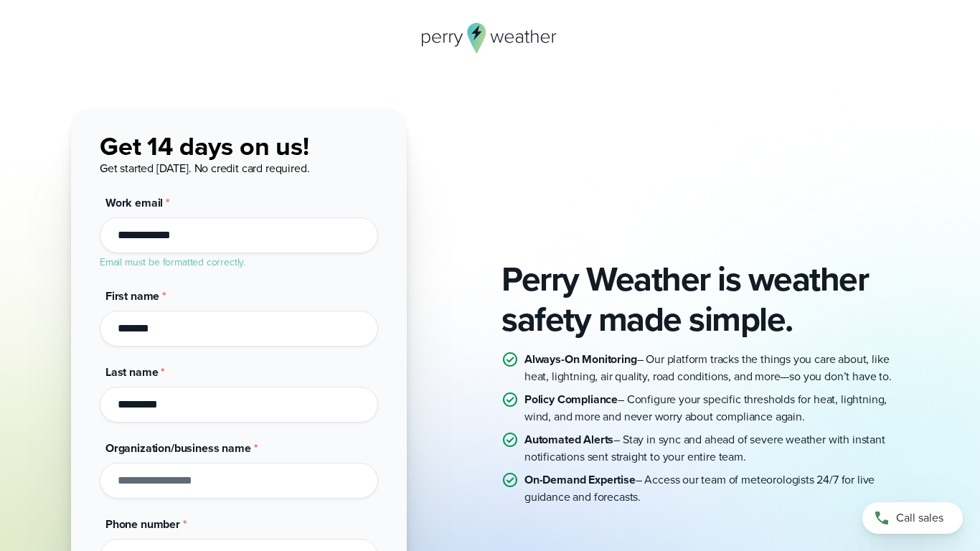 The width and height of the screenshot is (980, 551). Describe the element at coordinates (571, 399) in the screenshot. I see `strong: Policy Compliance` at that location.